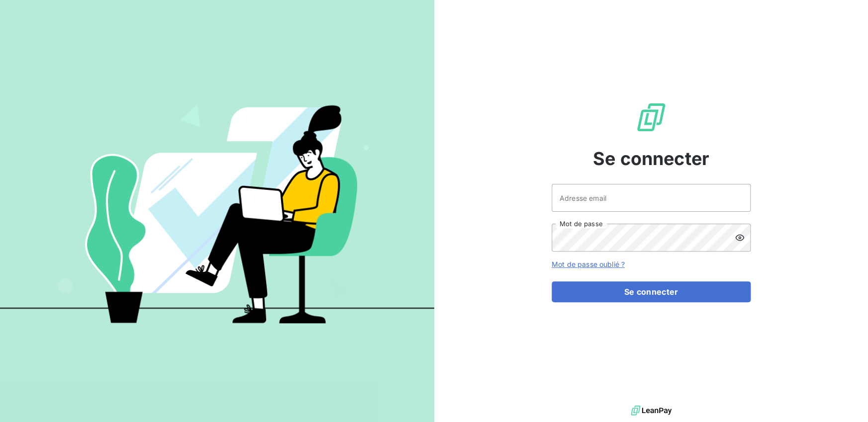  What do you see at coordinates (652, 198) in the screenshot?
I see `input: placeholder` at bounding box center [652, 198].